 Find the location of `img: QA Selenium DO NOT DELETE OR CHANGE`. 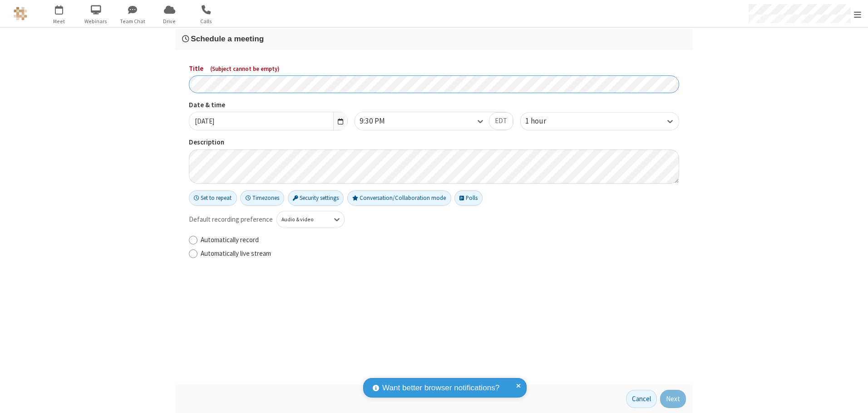

img: QA Selenium DO NOT DELETE OR CHANGE is located at coordinates (20, 13).